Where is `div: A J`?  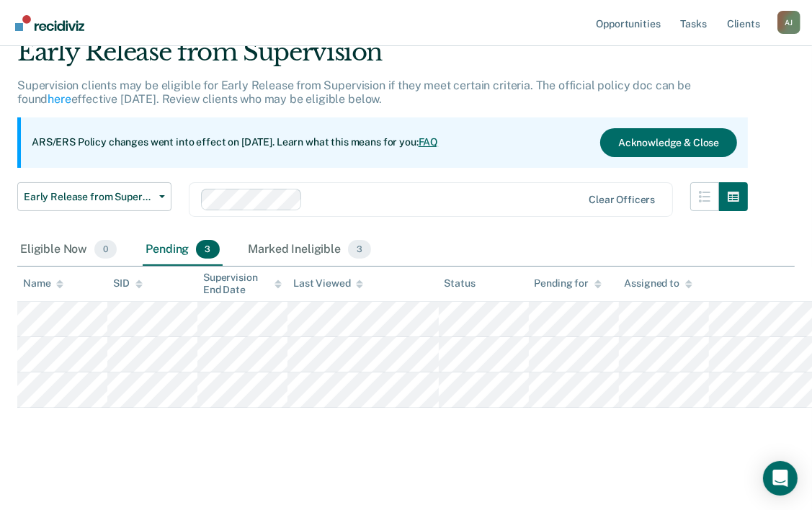 div: A J is located at coordinates (789, 22).